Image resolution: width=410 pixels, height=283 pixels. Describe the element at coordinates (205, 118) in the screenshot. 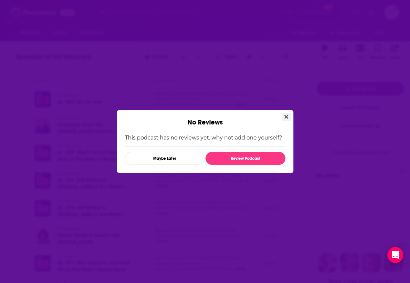

I see `div: No Reviews` at that location.